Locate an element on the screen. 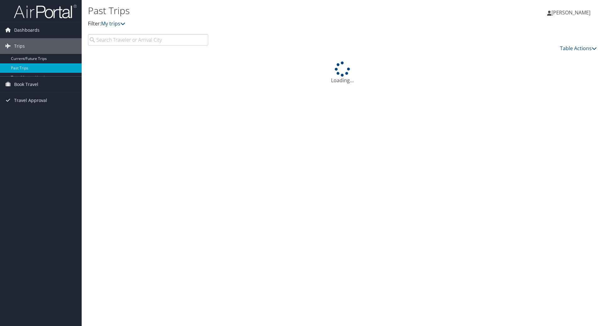 The image size is (603, 326). div: Loading... is located at coordinates (342, 73).